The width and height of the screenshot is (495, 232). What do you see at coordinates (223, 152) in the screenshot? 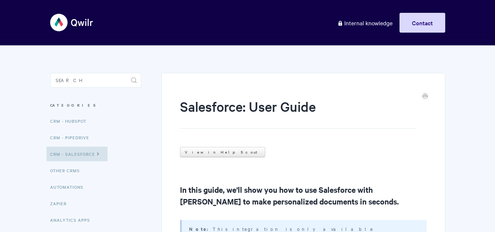
I see `a: View in Help Scout` at bounding box center [223, 152].